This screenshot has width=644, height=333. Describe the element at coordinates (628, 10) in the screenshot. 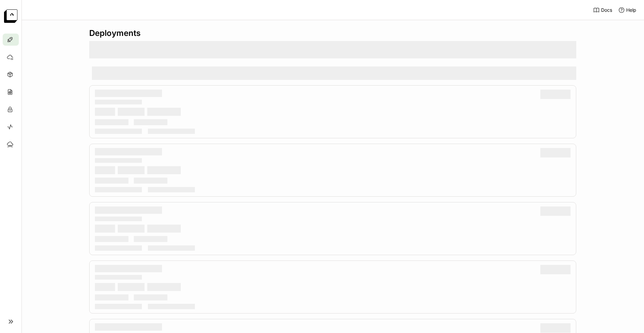

I see `div: Help` at that location.